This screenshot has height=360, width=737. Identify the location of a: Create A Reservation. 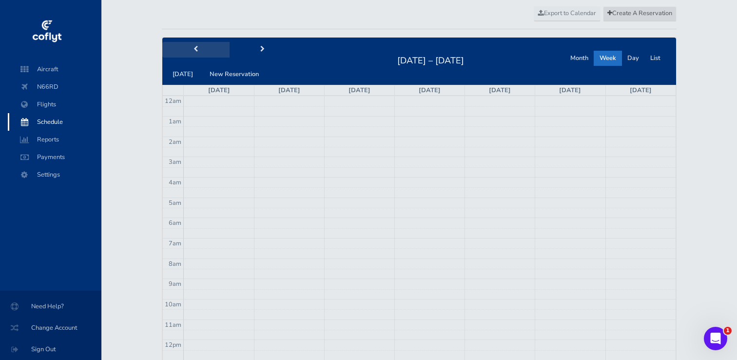
(640, 14).